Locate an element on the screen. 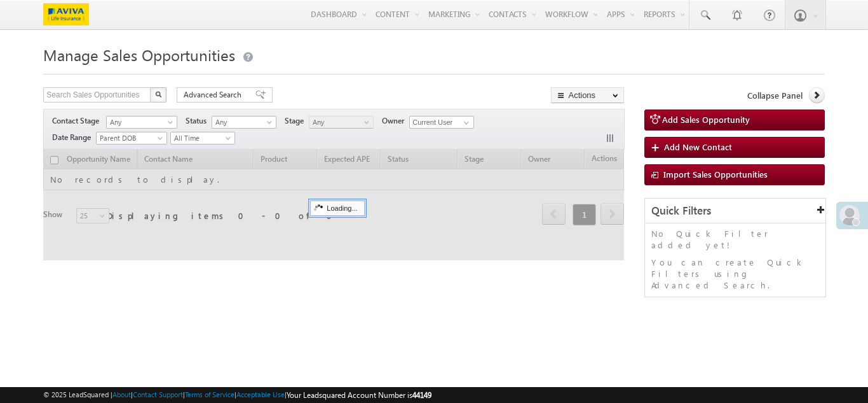 The image size is (868, 403). span: Your Leadsquared Account Number is is located at coordinates (359, 395).